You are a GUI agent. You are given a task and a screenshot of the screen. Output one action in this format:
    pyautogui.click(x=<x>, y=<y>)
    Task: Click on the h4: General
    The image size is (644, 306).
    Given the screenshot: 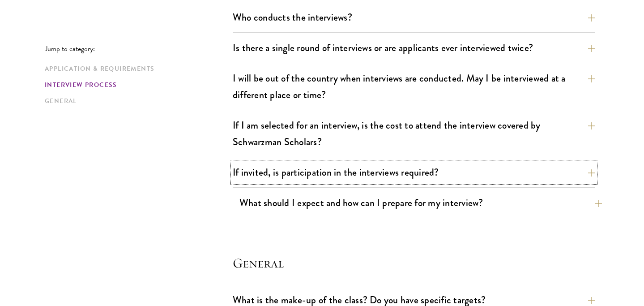 What is the action you would take?
    pyautogui.click(x=414, y=263)
    